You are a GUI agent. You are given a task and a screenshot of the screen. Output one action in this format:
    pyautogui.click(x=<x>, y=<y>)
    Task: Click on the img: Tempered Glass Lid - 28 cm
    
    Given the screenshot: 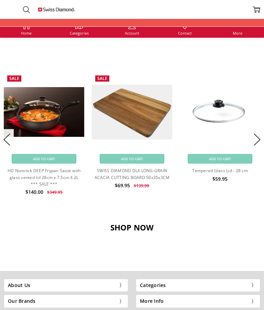 What is the action you would take?
    pyautogui.click(x=220, y=112)
    